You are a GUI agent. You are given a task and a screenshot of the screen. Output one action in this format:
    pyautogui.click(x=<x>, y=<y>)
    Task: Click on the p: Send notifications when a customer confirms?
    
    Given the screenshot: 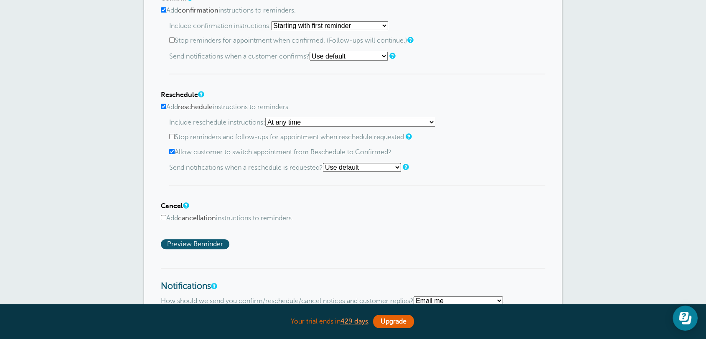 What is the action you would take?
    pyautogui.click(x=357, y=56)
    